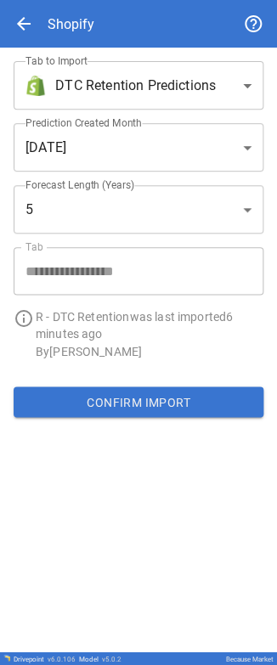 The image size is (277, 665). I want to click on span: v 6.0.106, so click(61, 658).